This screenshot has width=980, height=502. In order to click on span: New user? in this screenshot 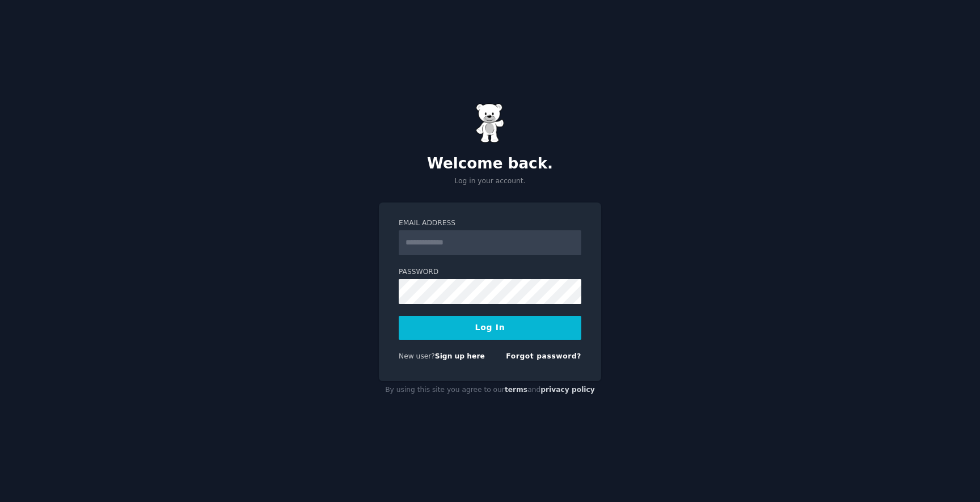, I will do `click(417, 356)`.